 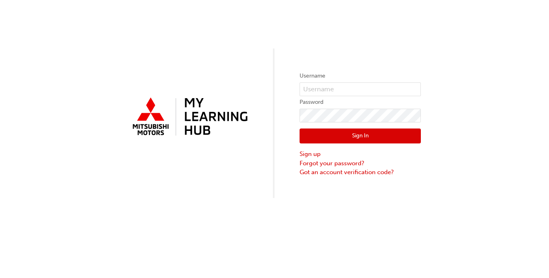 I want to click on label: Password, so click(x=360, y=102).